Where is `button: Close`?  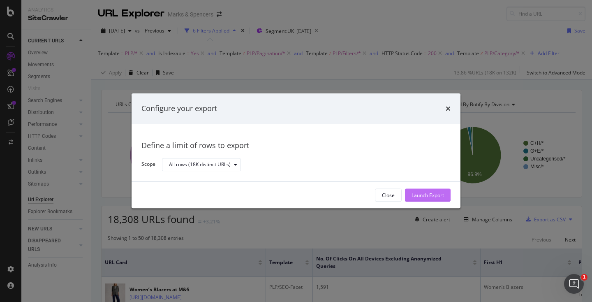 button: Close is located at coordinates (388, 195).